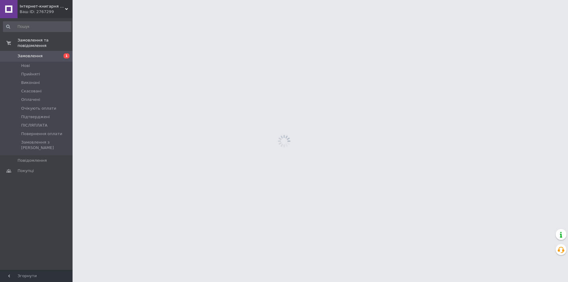 The height and width of the screenshot is (282, 568). Describe the element at coordinates (26, 171) in the screenshot. I see `span: Покупці` at that location.